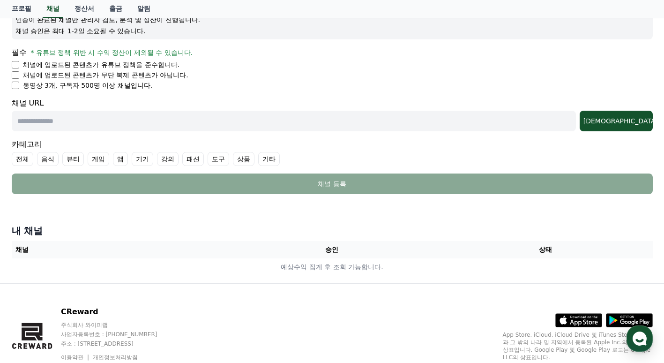 The image size is (664, 363). What do you see at coordinates (269, 159) in the screenshot?
I see `label: 기타` at bounding box center [269, 159].